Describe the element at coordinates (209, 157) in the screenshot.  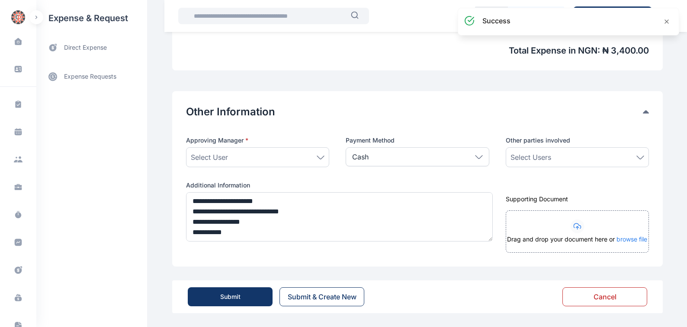
I see `span: Select User` at that location.